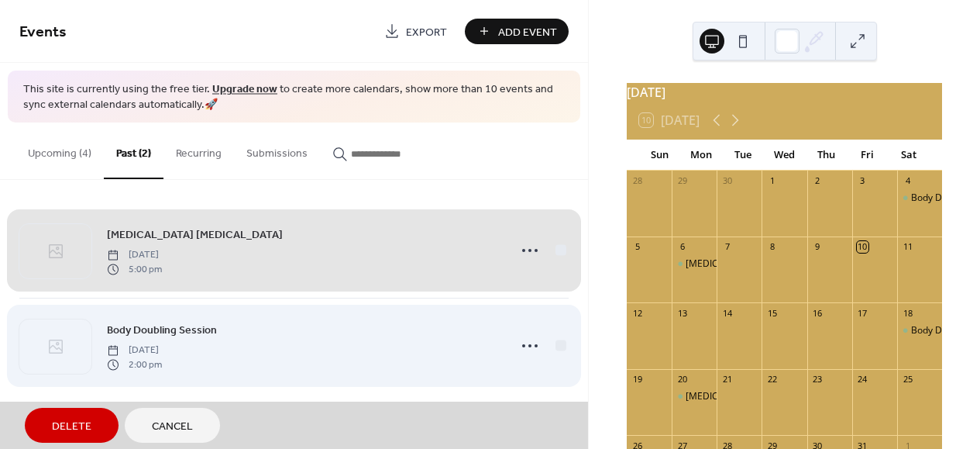 The height and width of the screenshot is (449, 980). I want to click on div: 29, so click(682, 181).